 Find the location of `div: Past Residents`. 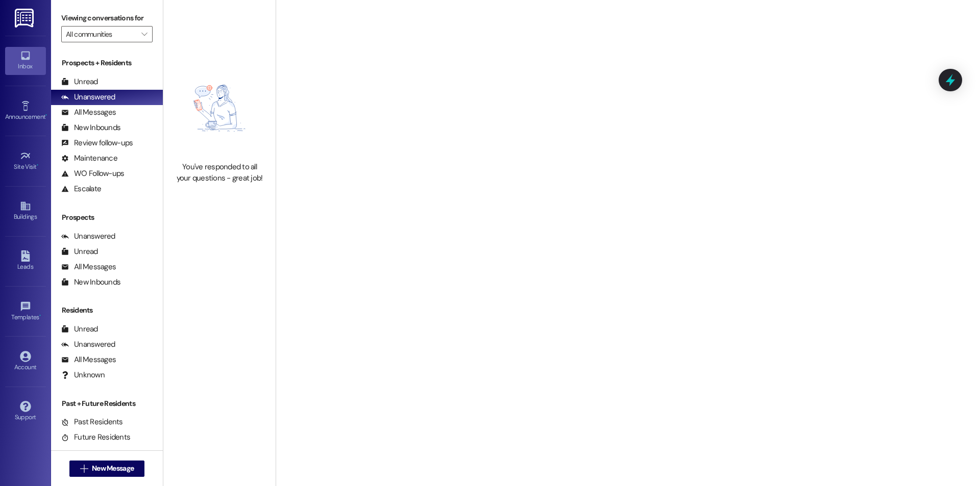

div: Past Residents is located at coordinates (92, 422).